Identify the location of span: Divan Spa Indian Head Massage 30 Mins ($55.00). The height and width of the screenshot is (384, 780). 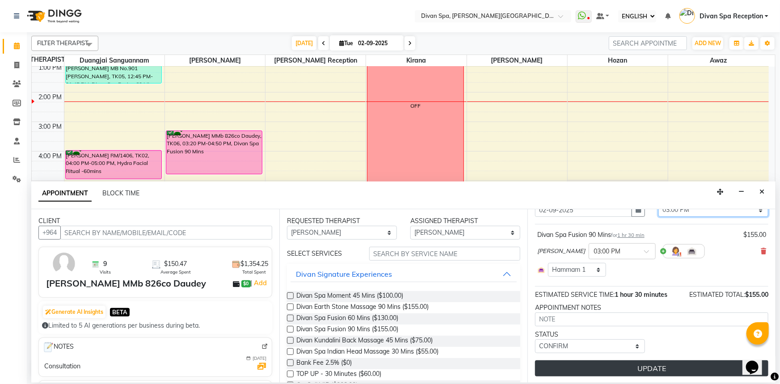
(367, 352).